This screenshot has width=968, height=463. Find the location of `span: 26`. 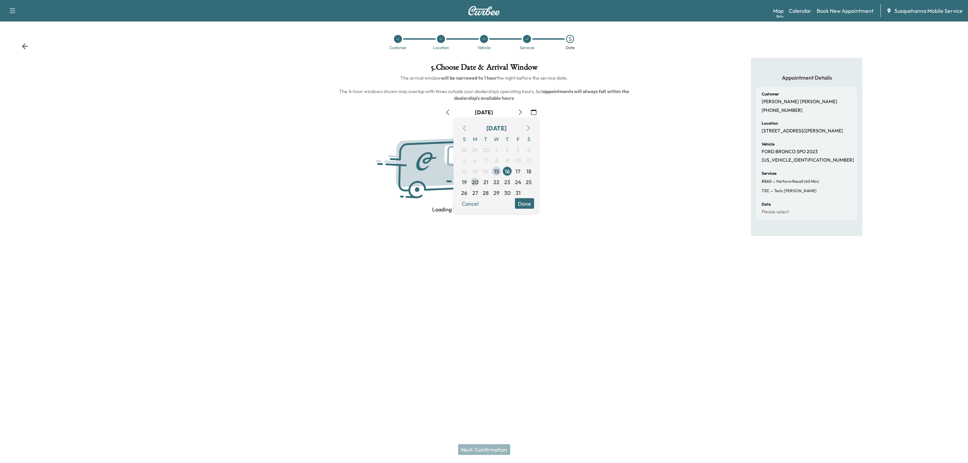

span: 26 is located at coordinates (464, 193).